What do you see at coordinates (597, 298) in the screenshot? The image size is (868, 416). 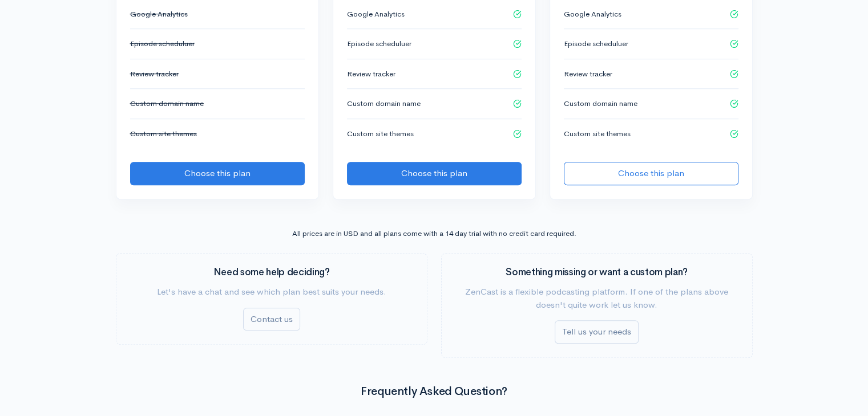 I see `p: ZenCast is a flexible podcasting platform. If one of the plans above doesn't quite work let us know.` at bounding box center [597, 298].